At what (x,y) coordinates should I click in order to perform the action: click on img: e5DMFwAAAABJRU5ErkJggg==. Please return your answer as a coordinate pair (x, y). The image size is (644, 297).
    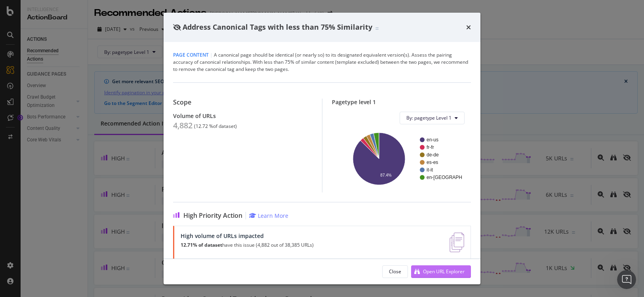
    Looking at the image, I should click on (457, 242).